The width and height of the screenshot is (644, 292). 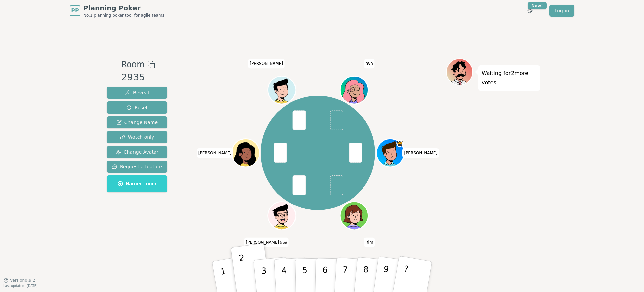 I want to click on span: Version 0.9.2, so click(x=22, y=280).